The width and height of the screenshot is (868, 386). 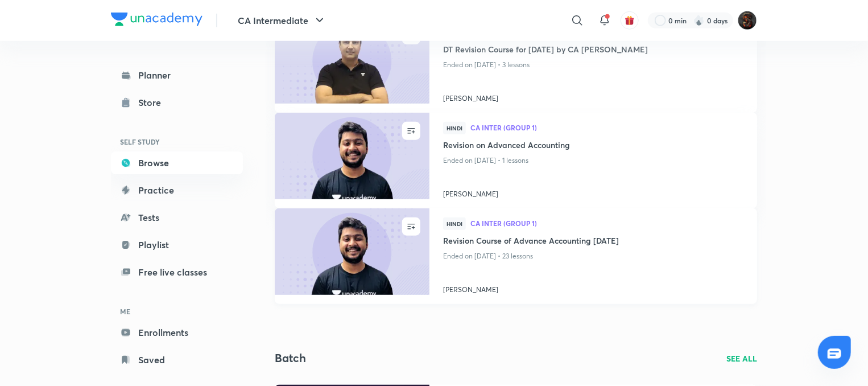 I want to click on div: Store, so click(x=153, y=102).